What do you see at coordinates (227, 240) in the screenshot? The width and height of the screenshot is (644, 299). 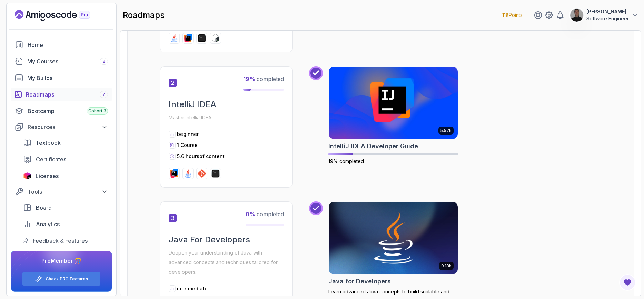 I see `h2: Java For Developers` at bounding box center [227, 240].